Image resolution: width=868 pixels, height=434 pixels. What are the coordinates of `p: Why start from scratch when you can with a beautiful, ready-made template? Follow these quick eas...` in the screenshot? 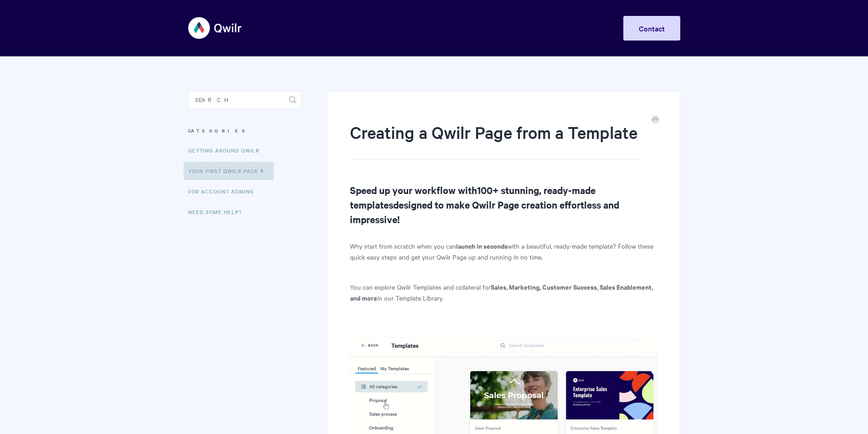 It's located at (502, 251).